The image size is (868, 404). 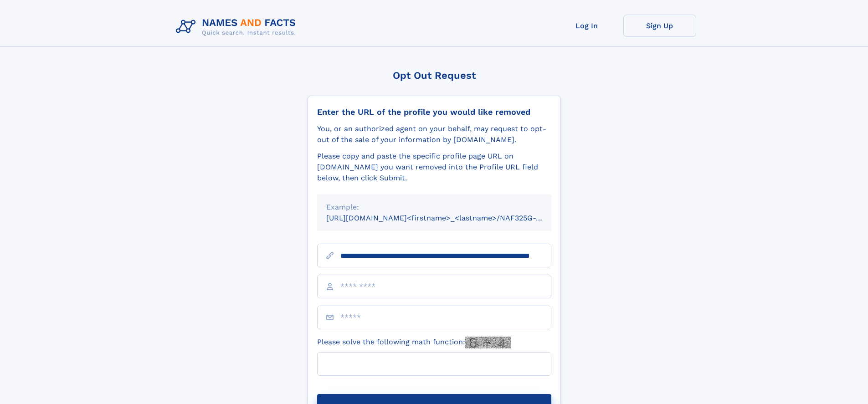 What do you see at coordinates (434, 112) in the screenshot?
I see `div: Enter the URL of the profile you would like removed` at bounding box center [434, 112].